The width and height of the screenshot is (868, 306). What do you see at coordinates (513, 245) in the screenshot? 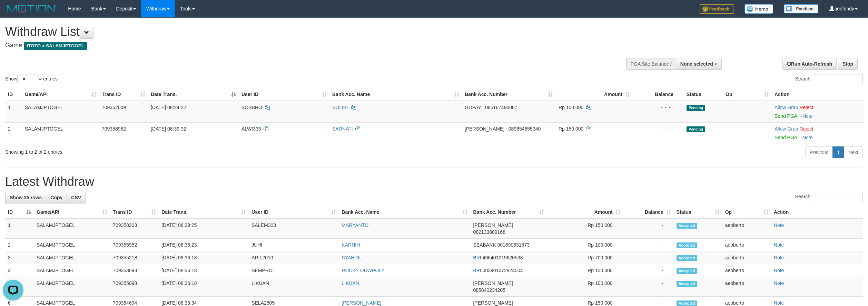
I see `span: Copy 901690631573 to clipboard` at bounding box center [513, 245].